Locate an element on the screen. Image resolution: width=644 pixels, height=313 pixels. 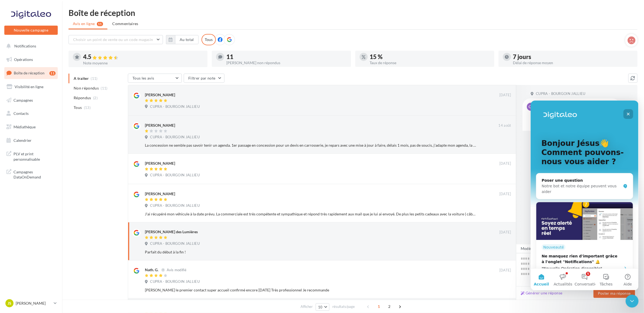
a: PLV et print personnalisable is located at coordinates (31, 156).